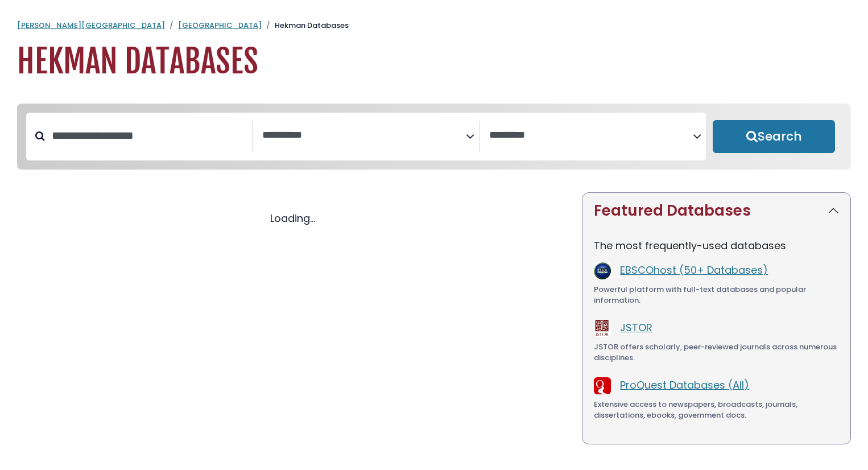  I want to click on div: Powerful platform with full-text databases and popular information., so click(716, 295).